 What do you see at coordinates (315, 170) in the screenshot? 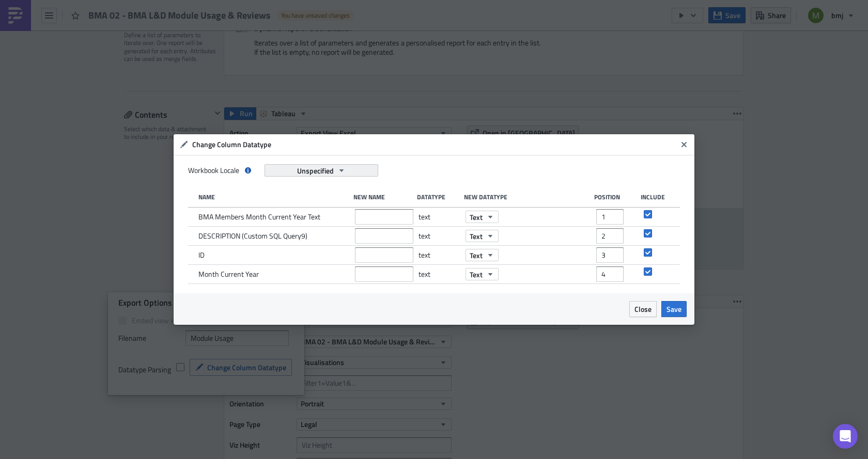
I see `span: Unspecified` at bounding box center [315, 170].